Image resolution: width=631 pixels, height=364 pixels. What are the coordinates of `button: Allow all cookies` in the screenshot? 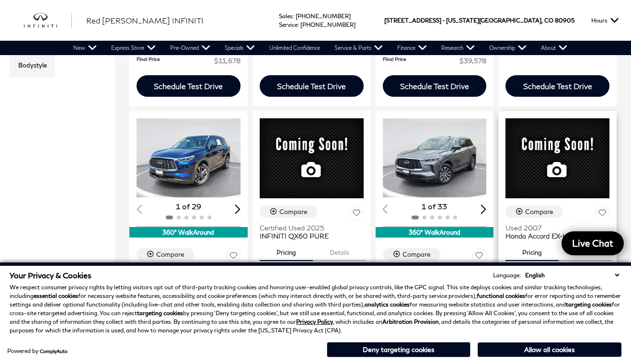 It's located at (550, 350).